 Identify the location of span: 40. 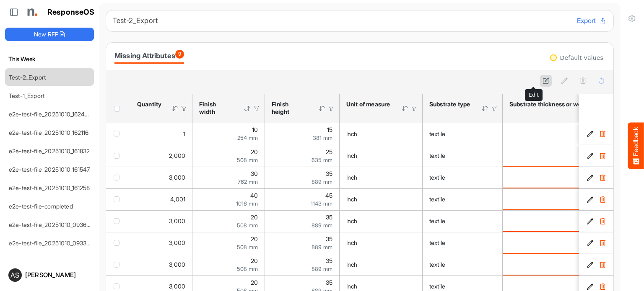
(254, 195).